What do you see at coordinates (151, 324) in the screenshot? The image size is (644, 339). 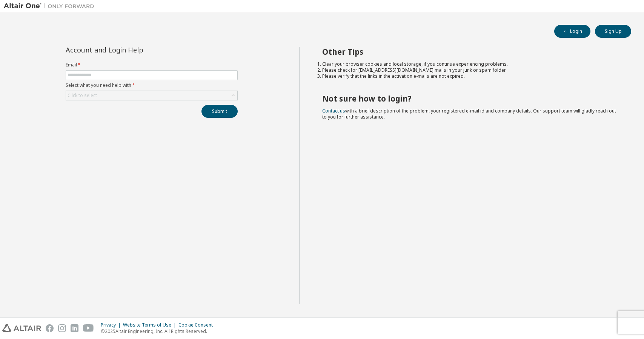 I see `div: Website Terms of Use` at bounding box center [151, 324].